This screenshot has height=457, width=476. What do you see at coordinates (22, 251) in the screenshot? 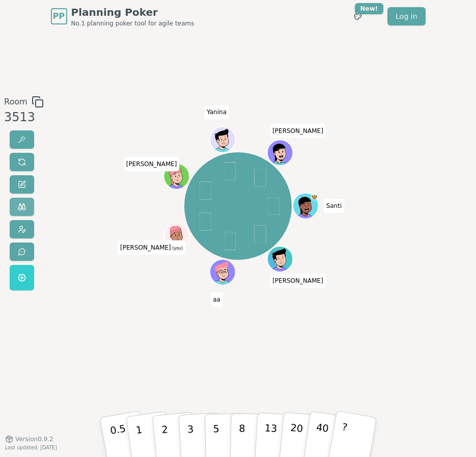
I see `button: Send feedback` at bounding box center [22, 251].